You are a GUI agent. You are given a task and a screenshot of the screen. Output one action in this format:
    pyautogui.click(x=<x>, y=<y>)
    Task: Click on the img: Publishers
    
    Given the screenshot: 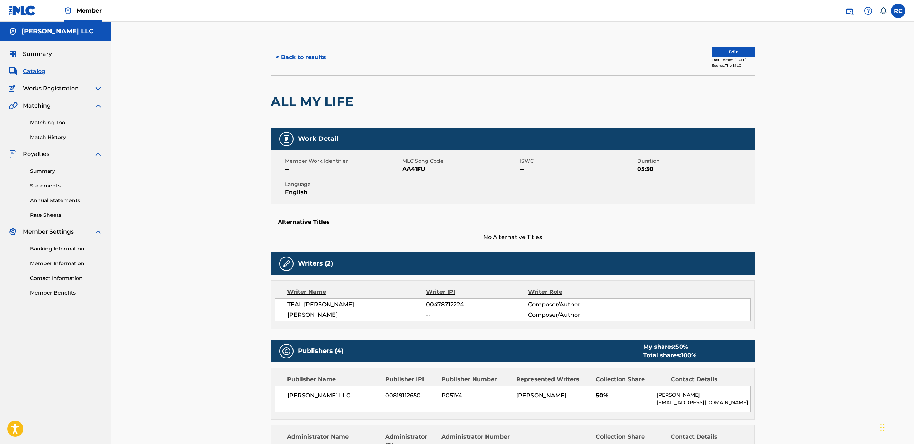 What is the action you would take?
    pyautogui.click(x=287, y=351)
    